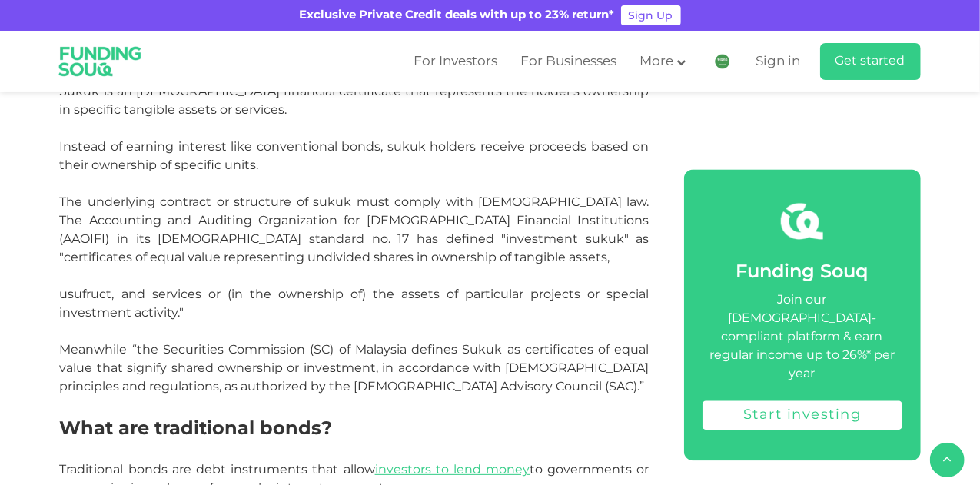 This screenshot has height=485, width=980. What do you see at coordinates (779, 62) in the screenshot?
I see `span: Sign in` at bounding box center [779, 62].